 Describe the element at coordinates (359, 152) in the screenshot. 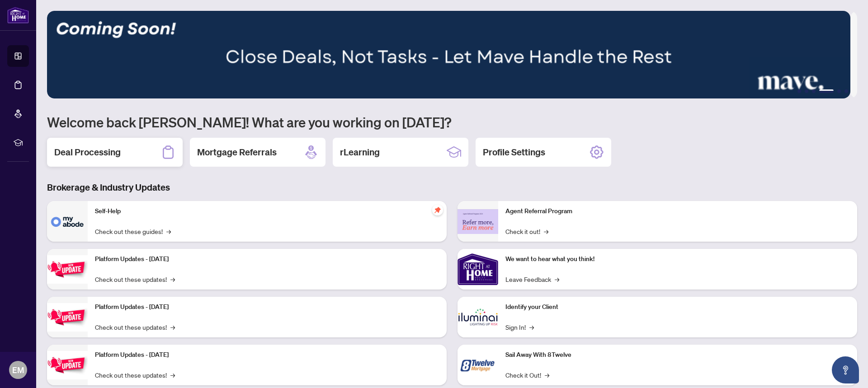

I see `h2: rLearning` at that location.